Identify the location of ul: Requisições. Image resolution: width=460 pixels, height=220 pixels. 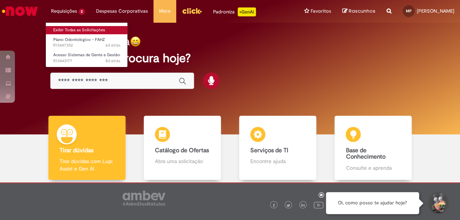
(86, 45).